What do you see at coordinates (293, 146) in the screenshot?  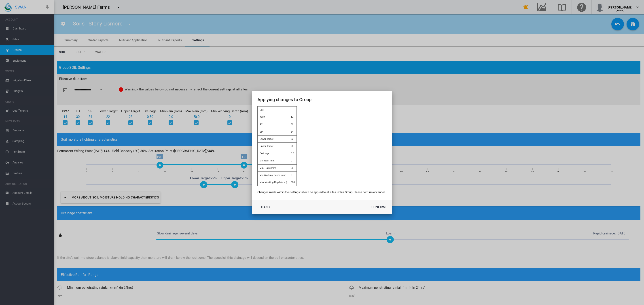 I see `td: 28` at bounding box center [293, 146].